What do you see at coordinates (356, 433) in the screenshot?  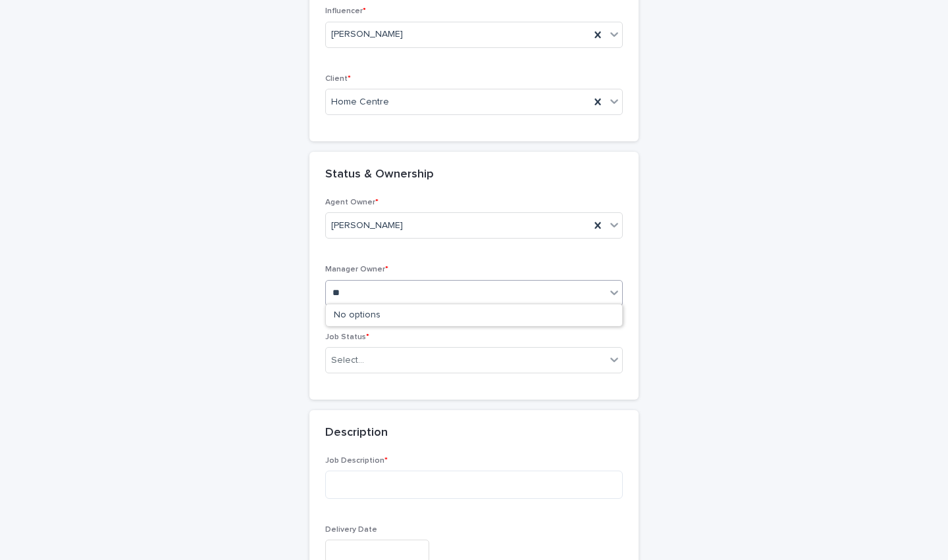 I see `h2: Description` at bounding box center [356, 433].